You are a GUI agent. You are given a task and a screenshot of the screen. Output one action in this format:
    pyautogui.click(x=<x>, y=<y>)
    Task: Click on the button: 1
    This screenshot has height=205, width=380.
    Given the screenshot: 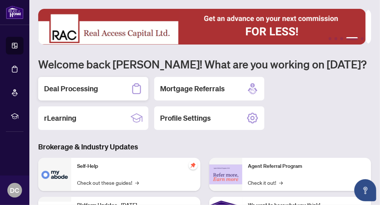 What is the action you would take?
    pyautogui.click(x=330, y=39)
    